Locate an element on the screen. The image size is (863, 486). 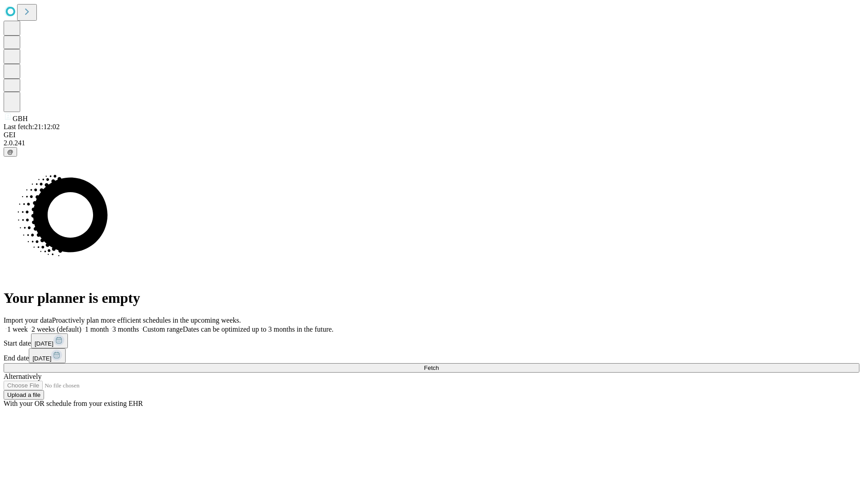
button: Fetch is located at coordinates (432, 367).